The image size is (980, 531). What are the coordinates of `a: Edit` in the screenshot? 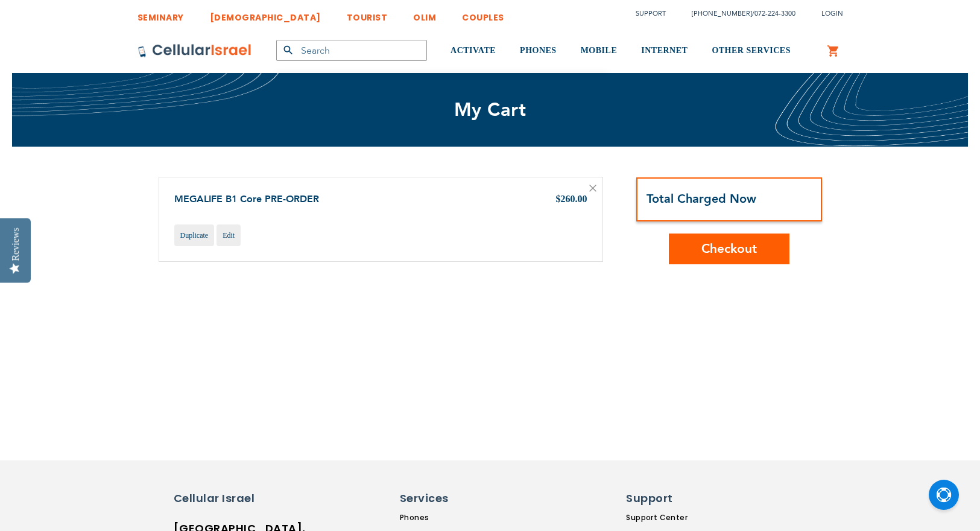 It's located at (229, 235).